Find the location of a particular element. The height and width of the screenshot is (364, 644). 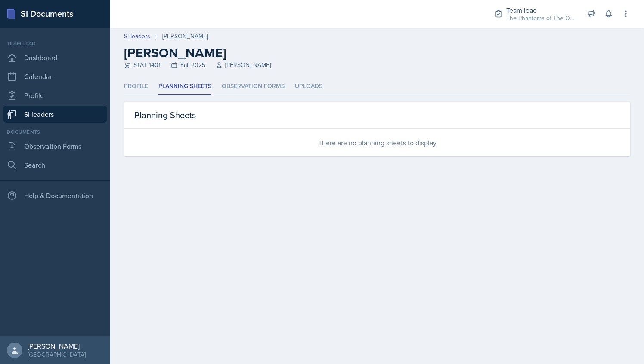

a: Observation Forms is located at coordinates (55, 146).